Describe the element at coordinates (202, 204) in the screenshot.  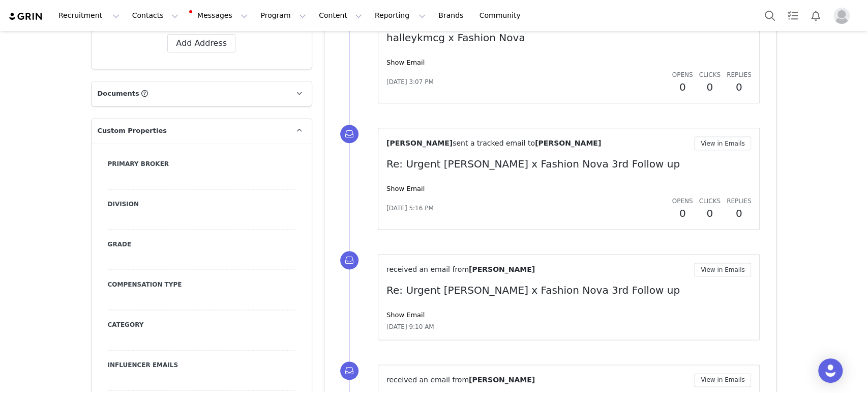
I see `label: Division` at that location.